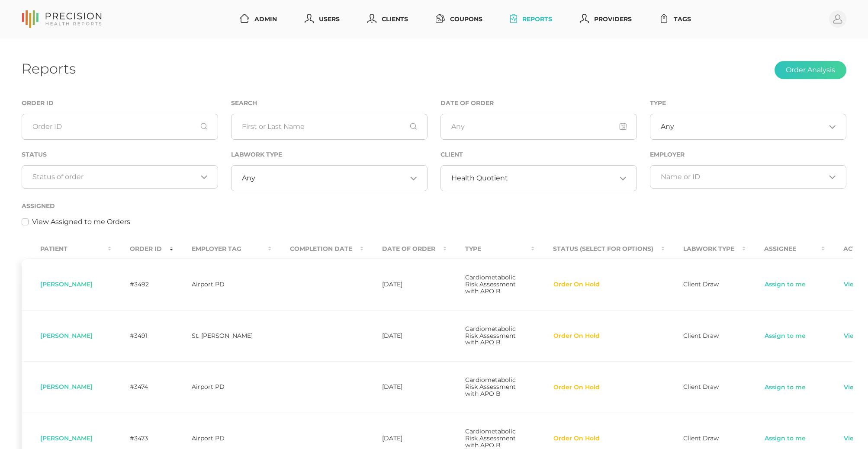  I want to click on a: Providers, so click(605, 19).